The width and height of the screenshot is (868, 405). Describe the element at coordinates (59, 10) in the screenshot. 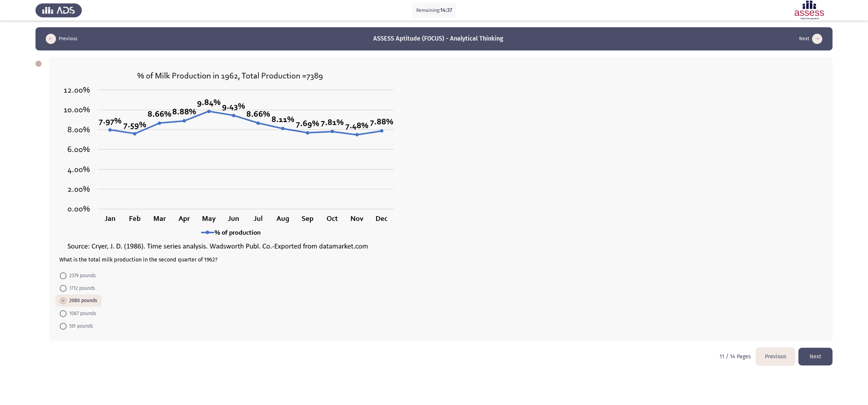

I see `img: Assess Talent Management logo` at that location.